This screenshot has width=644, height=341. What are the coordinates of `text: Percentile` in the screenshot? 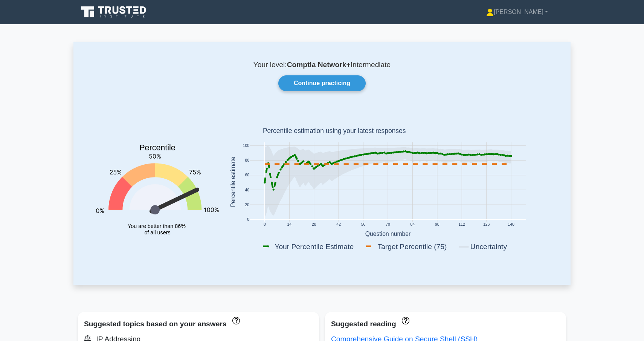 It's located at (157, 148).